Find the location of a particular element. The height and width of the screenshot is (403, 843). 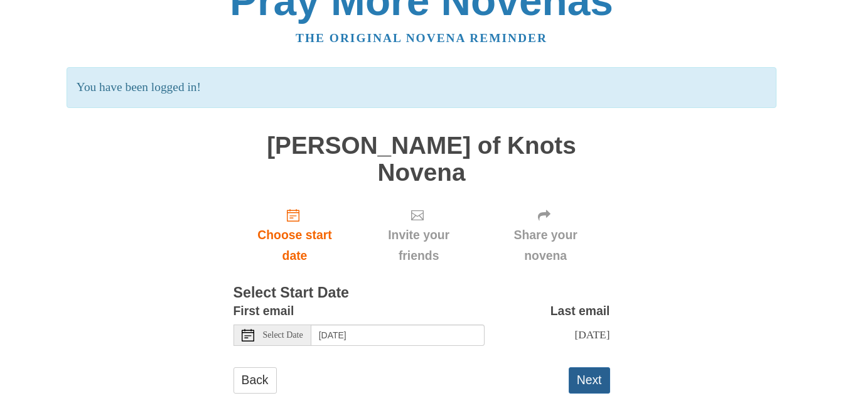

a: Choose start date is located at coordinates (295, 235).